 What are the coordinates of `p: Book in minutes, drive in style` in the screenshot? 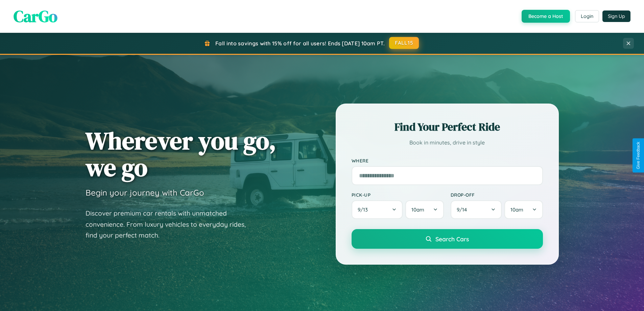 It's located at (447, 143).